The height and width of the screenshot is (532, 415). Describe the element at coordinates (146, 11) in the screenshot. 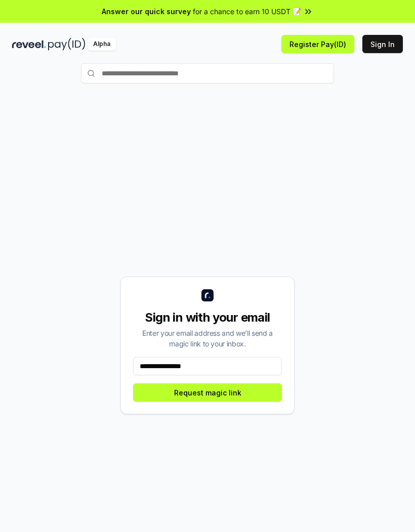

I see `span: Answer our quick survey` at that location.